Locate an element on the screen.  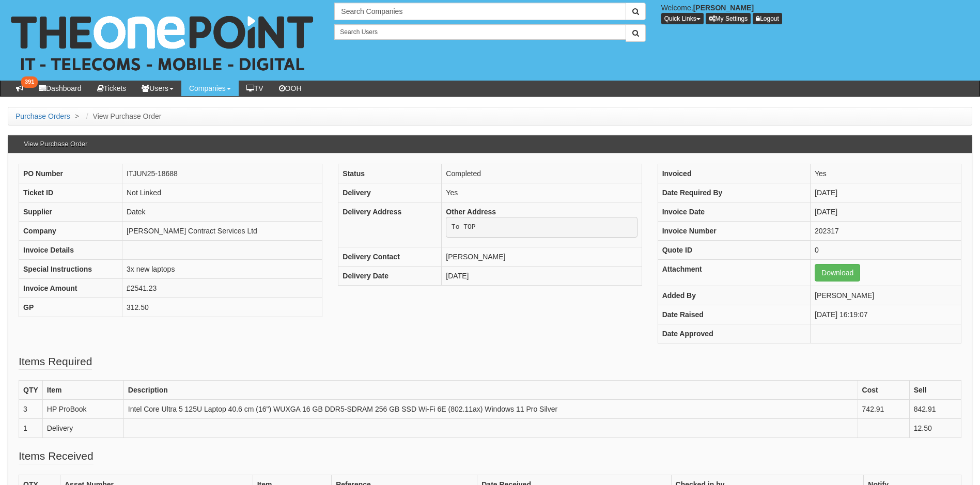
legend: Items Required is located at coordinates (55, 361).